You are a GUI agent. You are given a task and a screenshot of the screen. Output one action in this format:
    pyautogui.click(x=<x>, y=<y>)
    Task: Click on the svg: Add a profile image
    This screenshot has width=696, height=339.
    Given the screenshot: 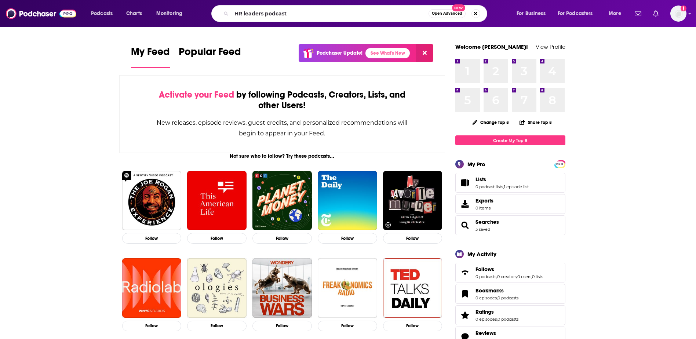 What is the action you would take?
    pyautogui.click(x=683, y=8)
    